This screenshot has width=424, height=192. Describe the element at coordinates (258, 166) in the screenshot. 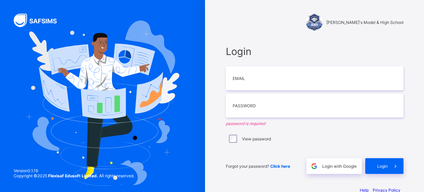

I see `span: Forgot your password?` at that location.